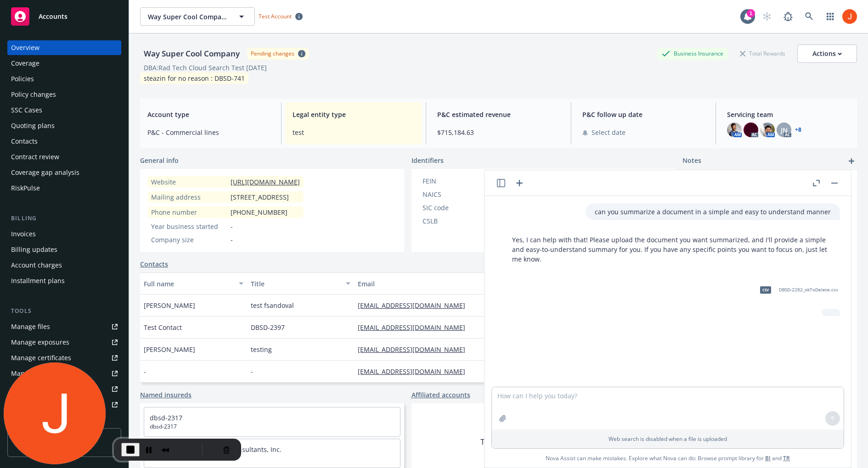 This screenshot has height=468, width=868. I want to click on a: Manage exposures, so click(65, 342).